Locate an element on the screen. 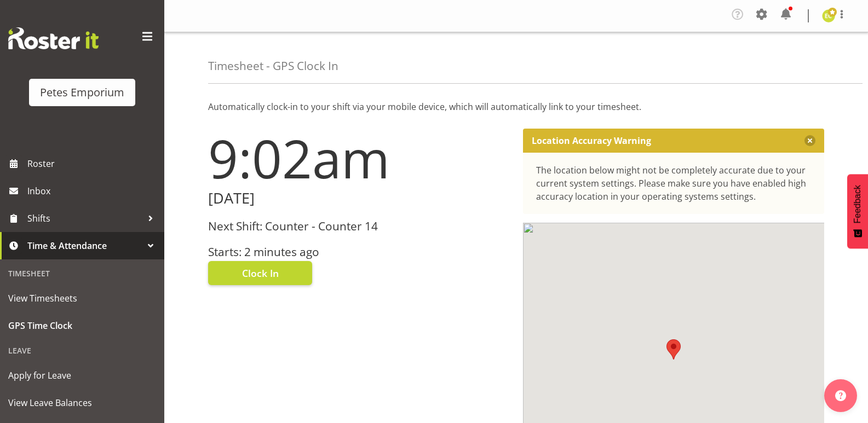  div: The location below might not be completely accurate due to your current system settings. Please m... is located at coordinates (674, 183).